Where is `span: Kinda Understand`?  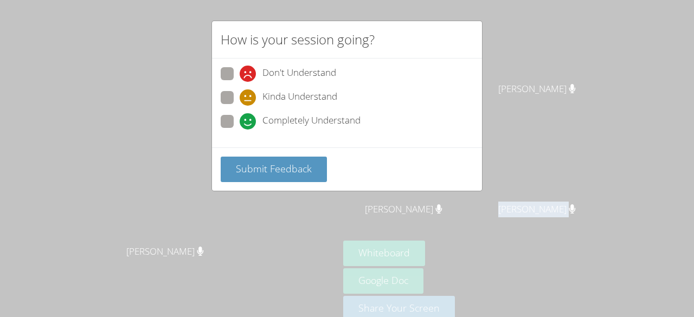 span: Kinda Understand is located at coordinates (300, 98).